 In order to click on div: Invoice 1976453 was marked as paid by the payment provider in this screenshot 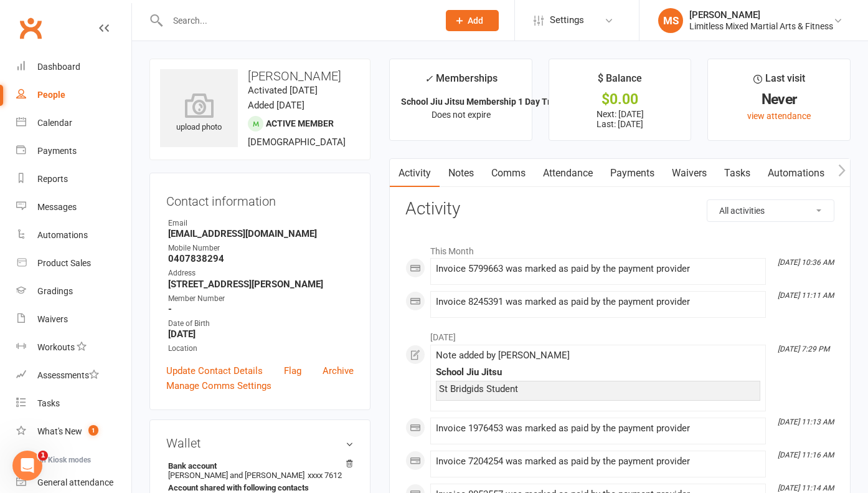, I will do `click(598, 428)`.